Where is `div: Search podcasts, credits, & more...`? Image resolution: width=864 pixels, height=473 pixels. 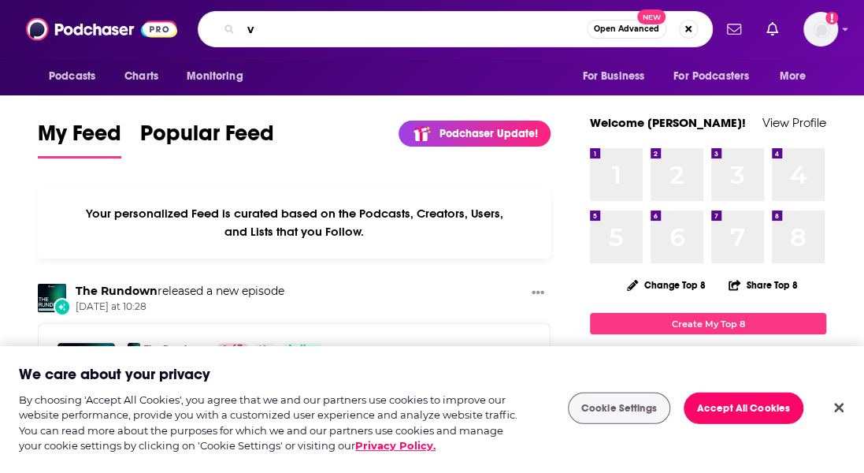
div: Search podcasts, credits, & more... is located at coordinates (455, 29).